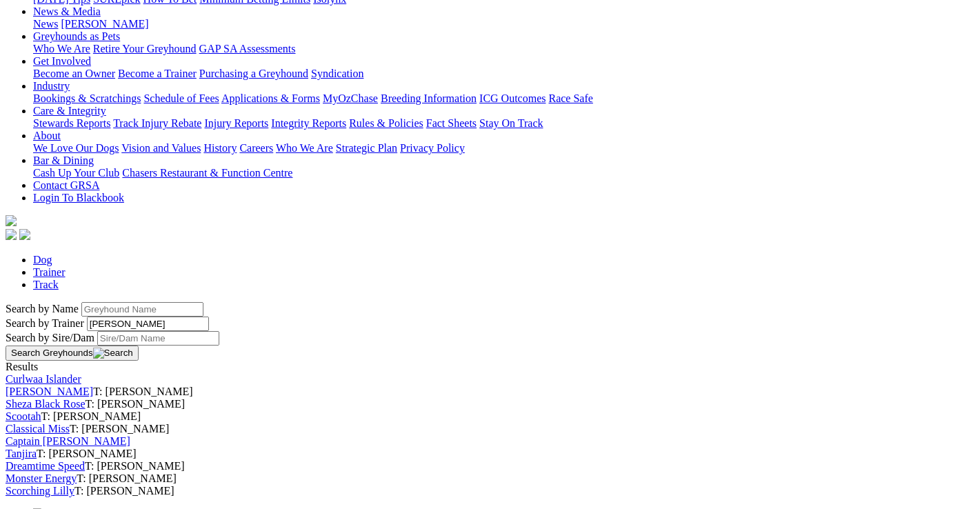  Describe the element at coordinates (41, 478) in the screenshot. I see `a: Monster Energy` at that location.